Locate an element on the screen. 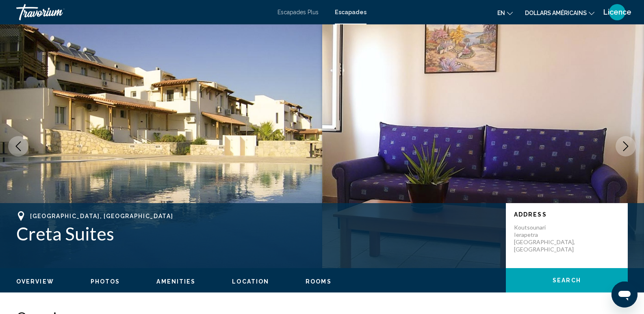 The height and width of the screenshot is (314, 644). button: Next image is located at coordinates (626, 146).